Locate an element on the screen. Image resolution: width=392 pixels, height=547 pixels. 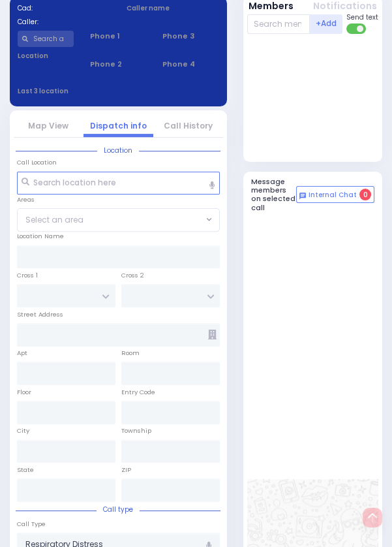
span: Call type is located at coordinates (118, 509).